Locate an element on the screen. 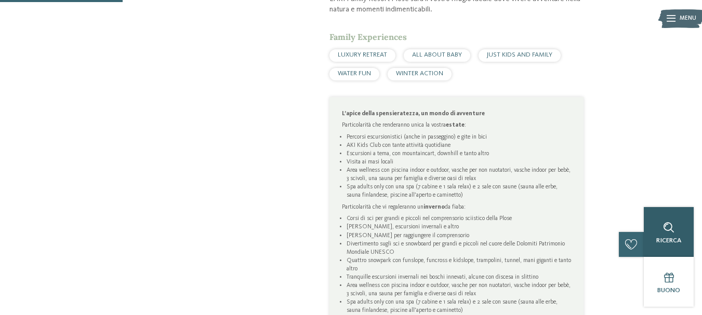 This screenshot has height=315, width=702. strong: L’apice della spensieratezza, un mondo di avventure is located at coordinates (413, 114).